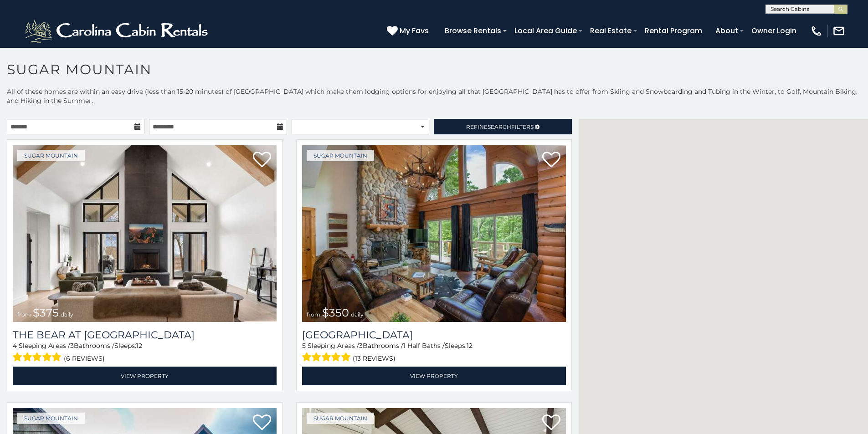  I want to click on a: Owner Login, so click(774, 30).